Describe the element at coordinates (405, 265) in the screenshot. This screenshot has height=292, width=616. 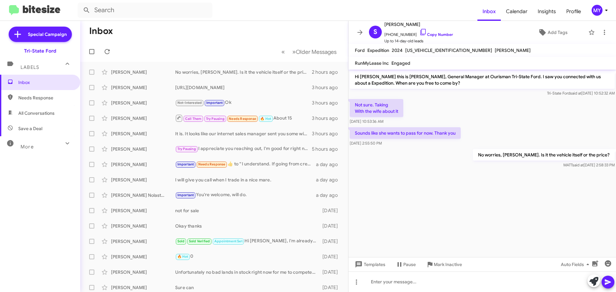
I see `button: Pause` at that location.